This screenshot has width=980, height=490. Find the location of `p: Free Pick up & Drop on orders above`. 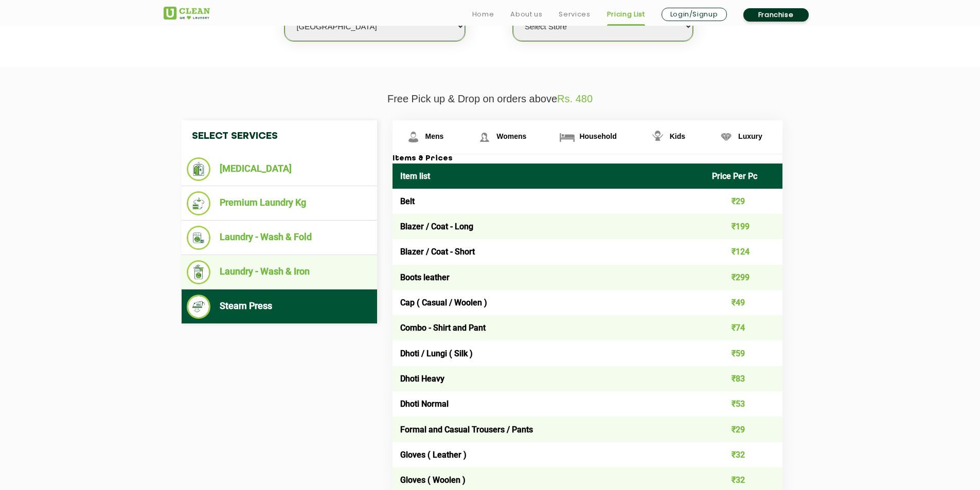

p: Free Pick up & Drop on orders above is located at coordinates (490, 99).